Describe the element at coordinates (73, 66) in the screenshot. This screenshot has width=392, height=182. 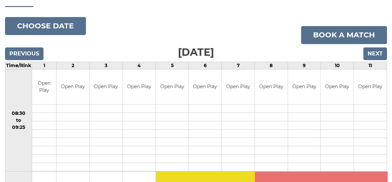
I see `td: 2` at that location.